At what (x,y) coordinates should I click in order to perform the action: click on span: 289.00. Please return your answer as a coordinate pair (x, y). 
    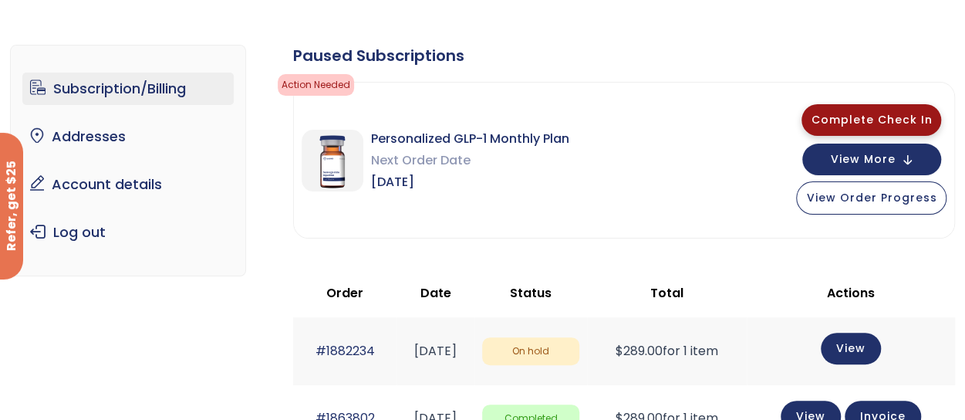
    Looking at the image, I should click on (639, 350).